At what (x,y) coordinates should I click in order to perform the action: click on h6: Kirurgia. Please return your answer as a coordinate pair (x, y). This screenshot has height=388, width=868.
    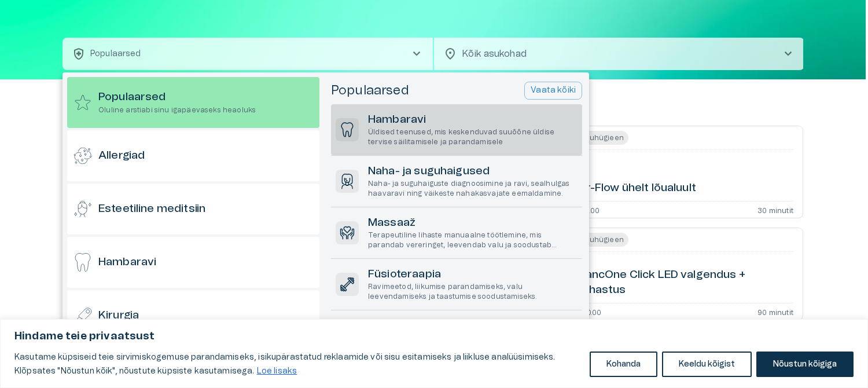
    Looking at the image, I should click on (119, 316).